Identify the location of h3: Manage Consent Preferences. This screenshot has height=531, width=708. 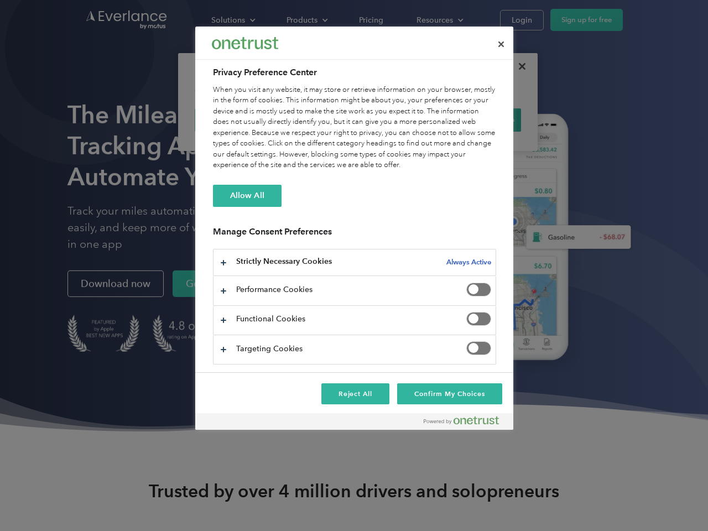
(354, 234).